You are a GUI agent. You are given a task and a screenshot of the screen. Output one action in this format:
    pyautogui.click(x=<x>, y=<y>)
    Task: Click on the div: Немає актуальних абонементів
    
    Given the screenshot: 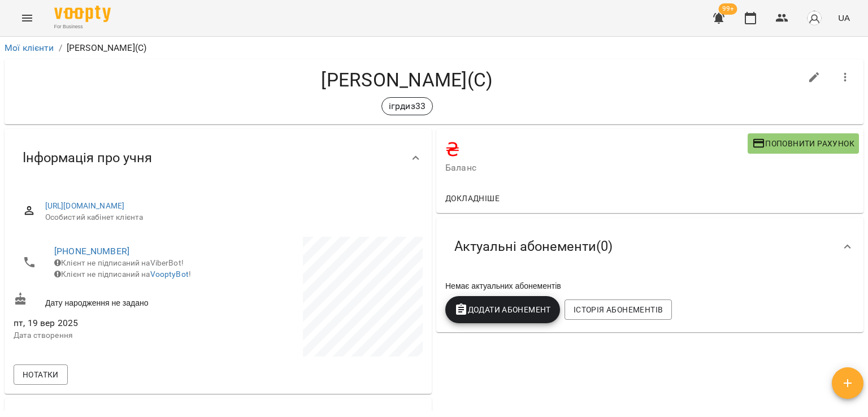 What is the action you would take?
    pyautogui.click(x=650, y=286)
    